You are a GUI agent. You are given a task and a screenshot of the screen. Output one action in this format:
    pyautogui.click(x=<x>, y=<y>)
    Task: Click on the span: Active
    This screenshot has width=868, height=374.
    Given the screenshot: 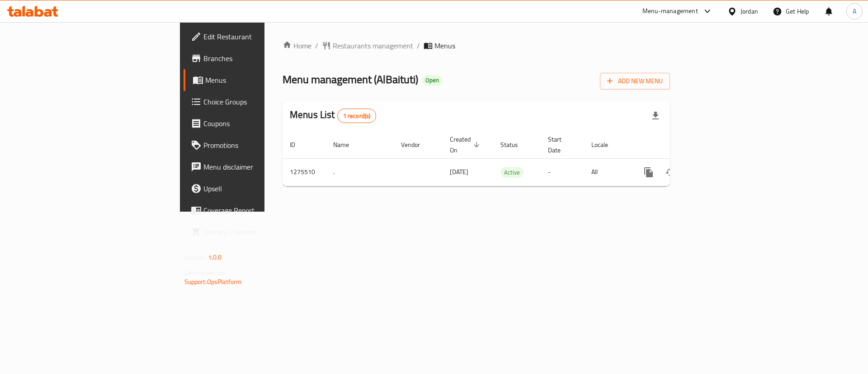 What is the action you would take?
    pyautogui.click(x=512, y=172)
    